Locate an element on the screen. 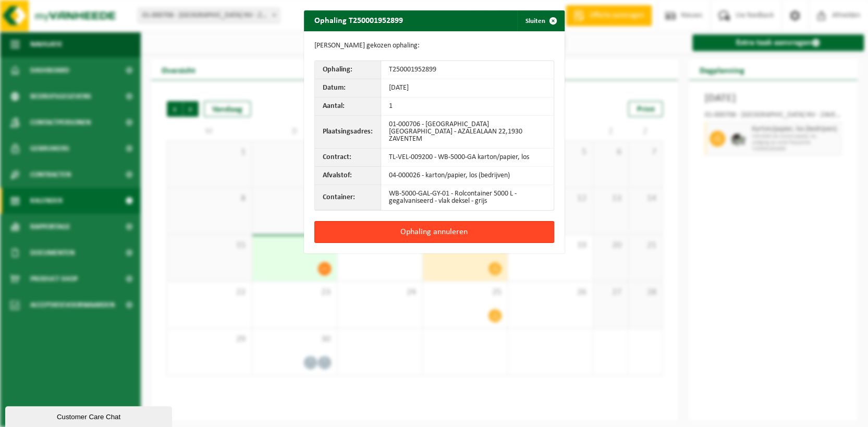  th: Aantal: is located at coordinates (348, 106).